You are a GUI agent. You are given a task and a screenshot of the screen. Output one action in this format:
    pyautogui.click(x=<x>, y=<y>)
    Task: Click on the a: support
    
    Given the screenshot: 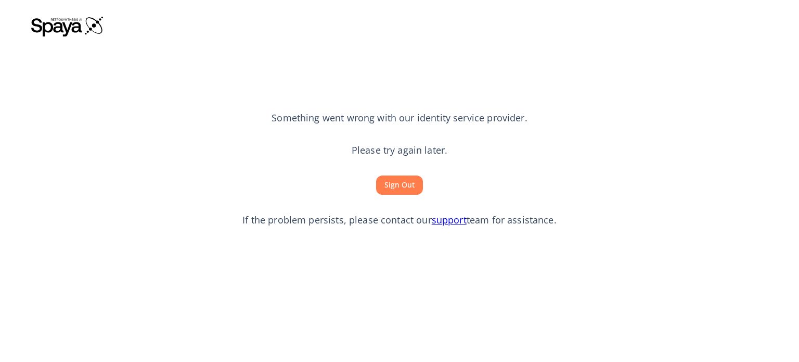 What is the action you would take?
    pyautogui.click(x=449, y=220)
    